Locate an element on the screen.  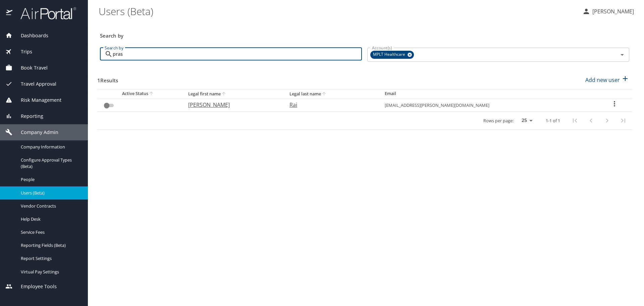
div: MPLT Healthcare is located at coordinates (392, 55).